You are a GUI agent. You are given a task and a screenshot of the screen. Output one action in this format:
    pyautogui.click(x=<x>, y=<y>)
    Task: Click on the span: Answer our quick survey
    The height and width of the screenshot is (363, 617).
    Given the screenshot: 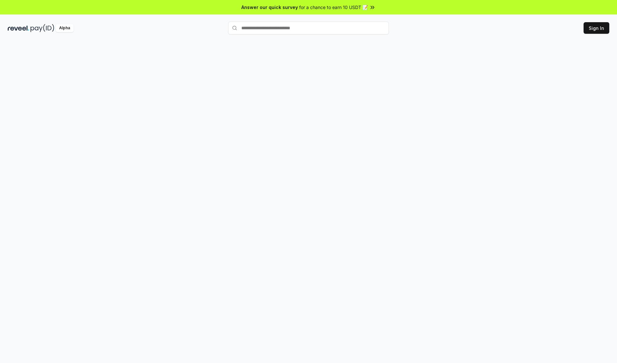 What is the action you would take?
    pyautogui.click(x=270, y=7)
    